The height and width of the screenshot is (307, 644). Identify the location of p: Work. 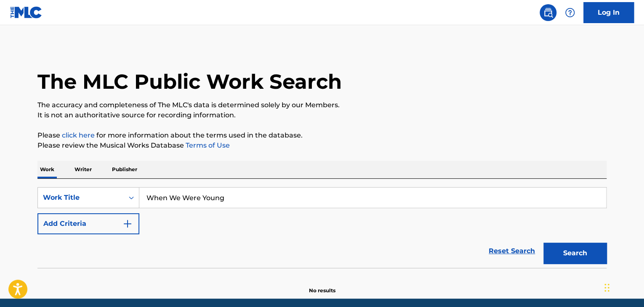
(47, 170).